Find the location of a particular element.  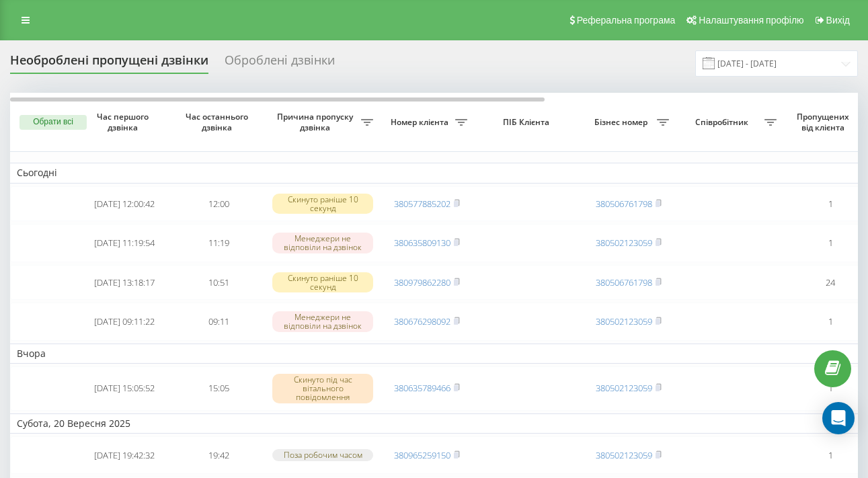

button: Обрати всі is located at coordinates (54, 122).